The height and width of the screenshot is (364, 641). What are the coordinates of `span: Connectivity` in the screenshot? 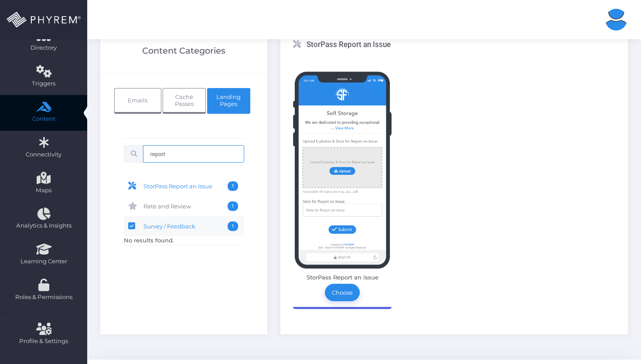 It's located at (43, 155).